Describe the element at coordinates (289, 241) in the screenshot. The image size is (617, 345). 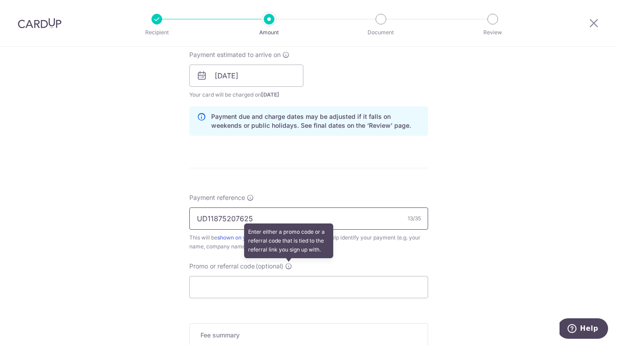
I see `div: Enter either a promo code or a referral code that is tied to the referral link you sign up with.` at that location.